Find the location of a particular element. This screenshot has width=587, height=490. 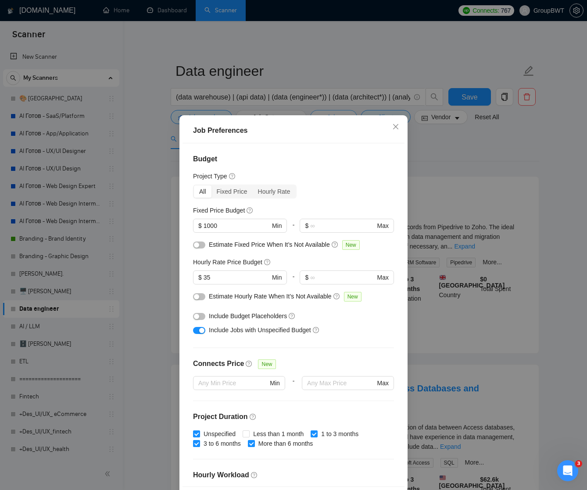

div: Job Preferences is located at coordinates (293, 131).